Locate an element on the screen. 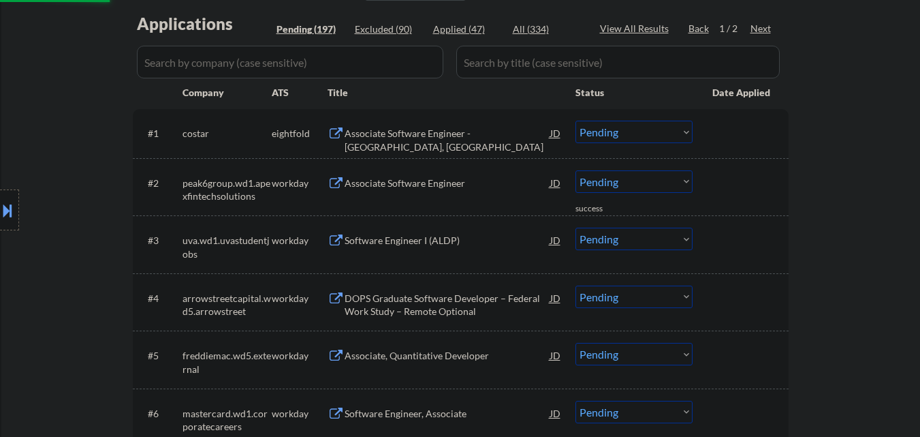 The height and width of the screenshot is (437, 920). div: 1 / 2 is located at coordinates (735, 29).